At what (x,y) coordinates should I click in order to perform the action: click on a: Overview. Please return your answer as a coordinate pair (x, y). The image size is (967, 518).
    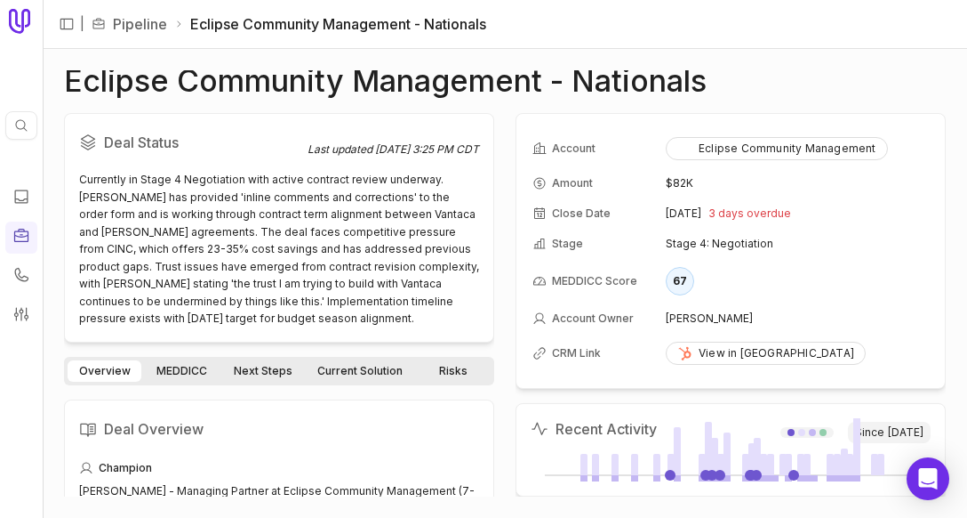
    Looking at the image, I should click on (104, 371).